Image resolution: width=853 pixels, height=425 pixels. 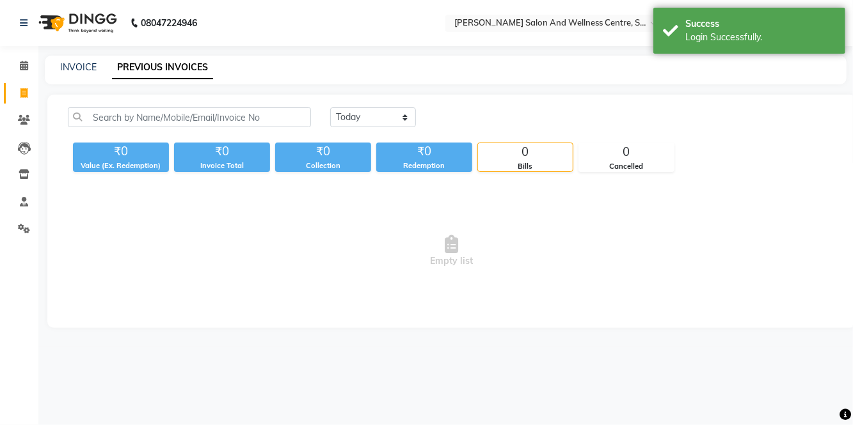 I want to click on div: Cancelled, so click(x=626, y=166).